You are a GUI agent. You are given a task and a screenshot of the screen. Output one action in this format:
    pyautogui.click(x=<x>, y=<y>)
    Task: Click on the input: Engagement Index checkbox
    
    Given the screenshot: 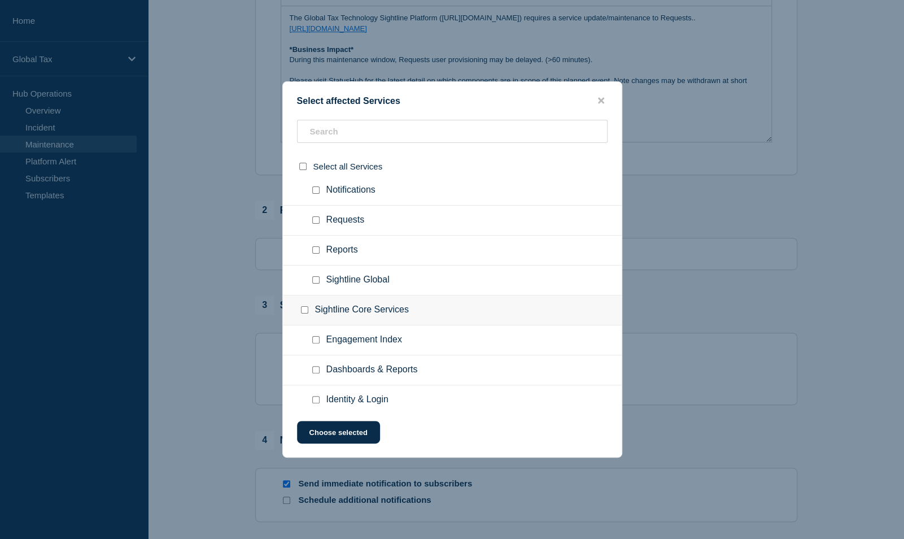 What is the action you would take?
    pyautogui.click(x=316, y=339)
    